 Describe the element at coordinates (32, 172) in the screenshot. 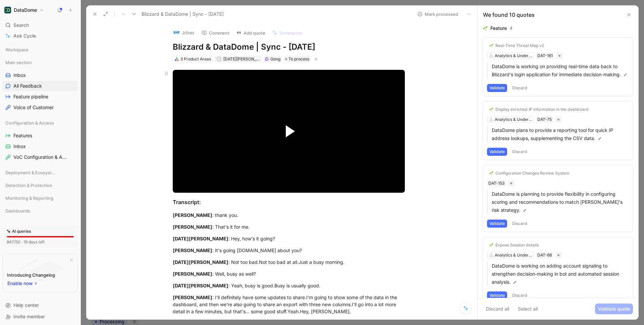

I see `span: Deployment & Ecosystem` at that location.